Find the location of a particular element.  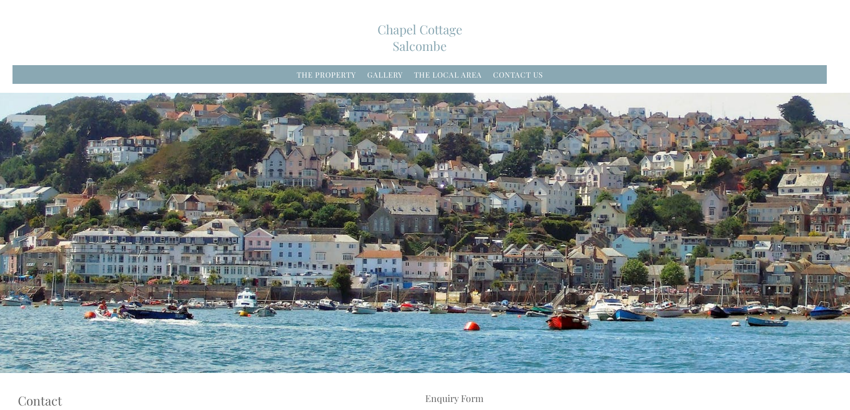

a: Chapel Cottage Salcombe is located at coordinates (420, 38).